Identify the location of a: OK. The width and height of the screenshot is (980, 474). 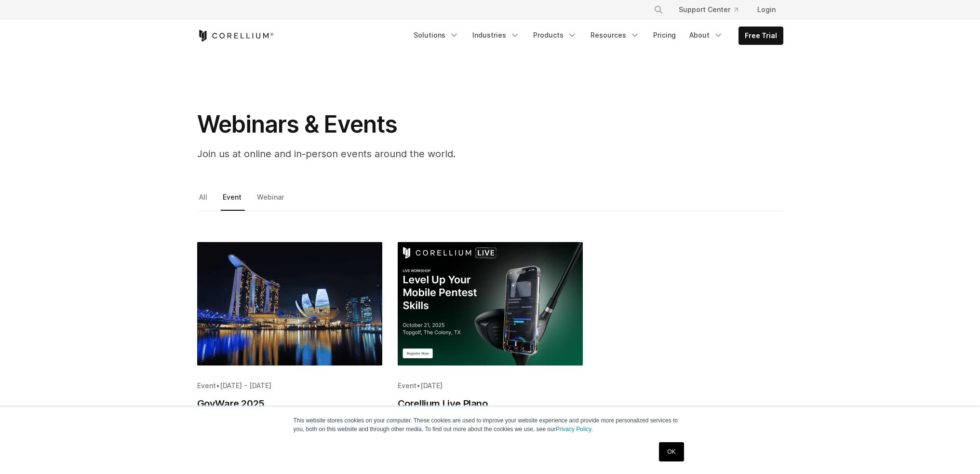
(671, 452).